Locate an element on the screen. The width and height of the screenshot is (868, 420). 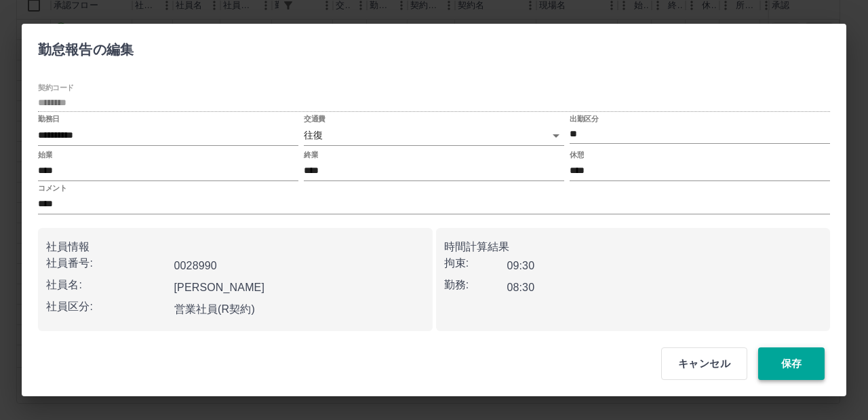
label: コメント is located at coordinates (52, 188).